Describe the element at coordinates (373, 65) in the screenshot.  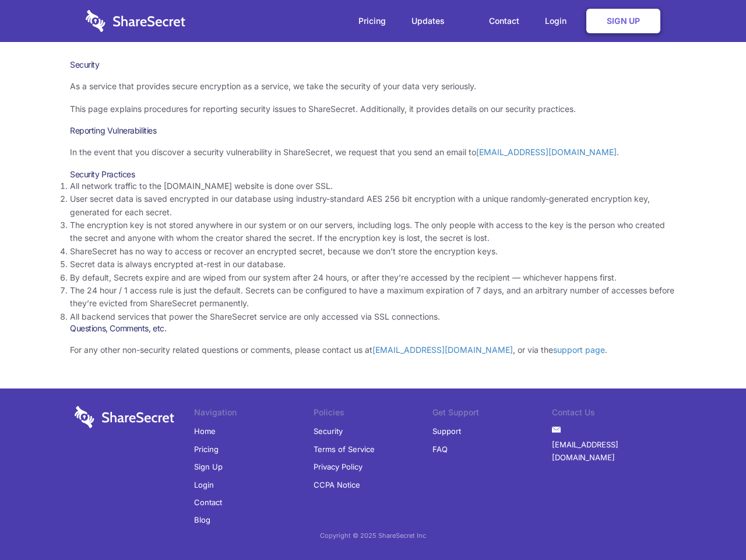
I see `h1: Security` at that location.